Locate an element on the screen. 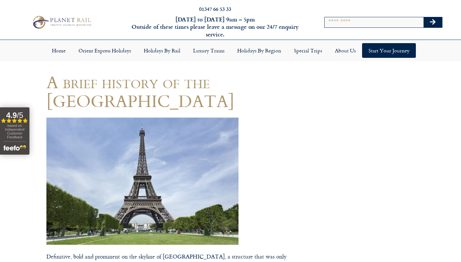 The height and width of the screenshot is (262, 461). a: Holidays by Region is located at coordinates (259, 51).